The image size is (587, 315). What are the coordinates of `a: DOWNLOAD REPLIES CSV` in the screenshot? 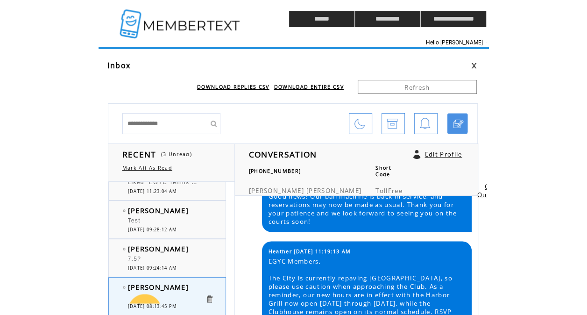 It's located at (233, 87).